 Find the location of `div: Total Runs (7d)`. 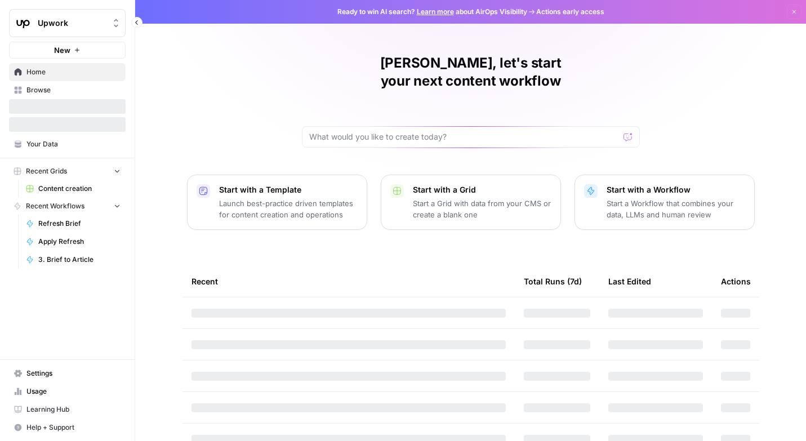

div: Total Runs (7d) is located at coordinates (552, 281).